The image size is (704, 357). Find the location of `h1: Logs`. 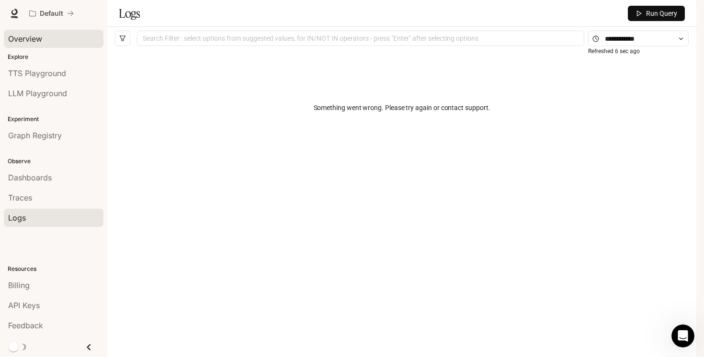

h1: Logs is located at coordinates (129, 13).